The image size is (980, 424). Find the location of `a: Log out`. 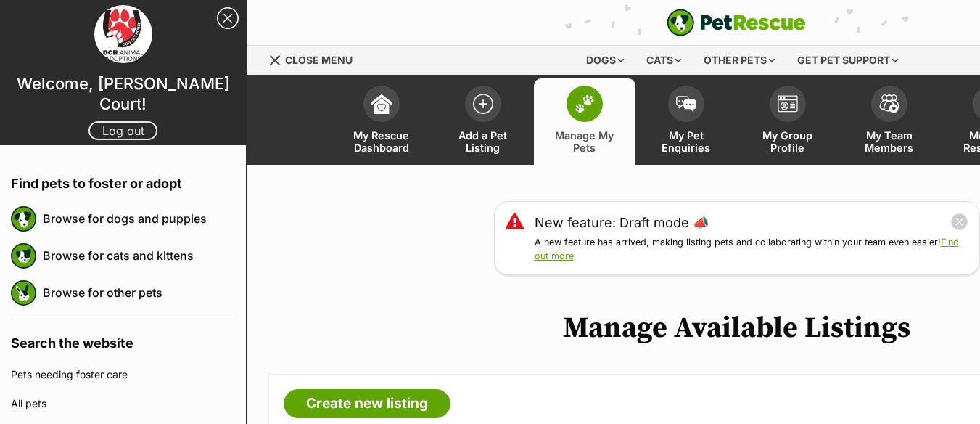

a: Log out is located at coordinates (122, 130).